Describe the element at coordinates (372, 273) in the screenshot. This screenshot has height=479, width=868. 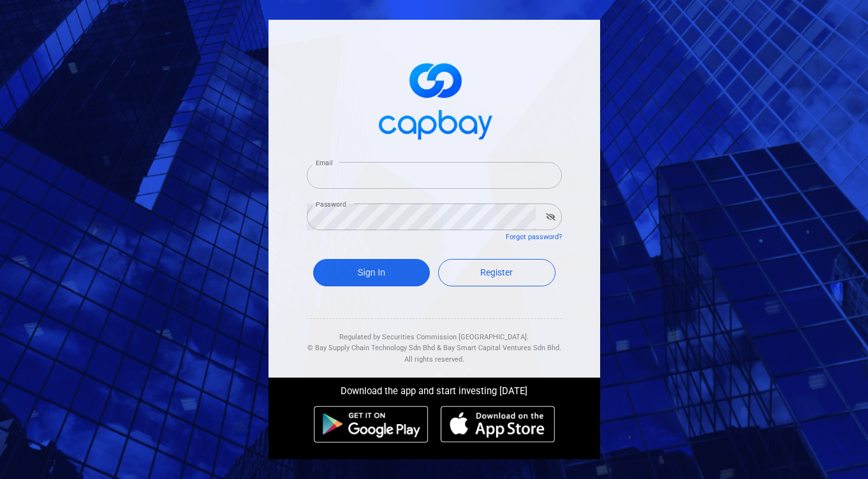
I see `button: Sign In` at that location.